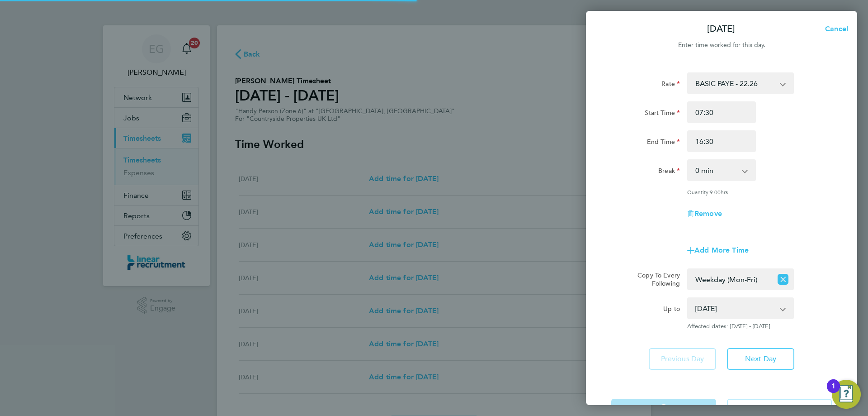 The image size is (868, 416). I want to click on button: Reset selection, so click(783, 279).